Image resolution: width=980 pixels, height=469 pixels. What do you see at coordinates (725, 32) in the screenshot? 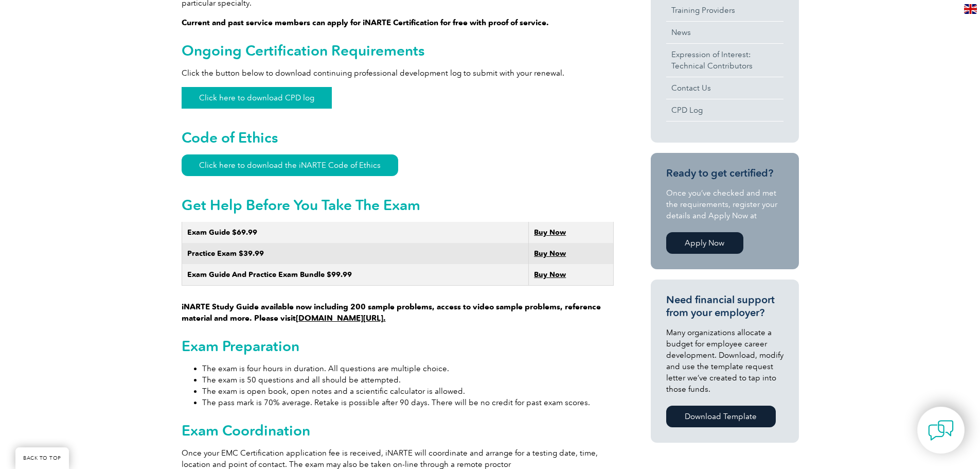
I see `a: News` at bounding box center [725, 32].